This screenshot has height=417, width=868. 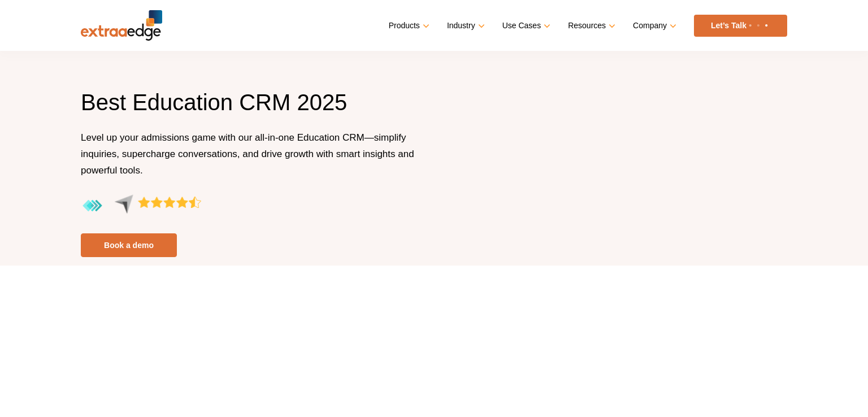 What do you see at coordinates (465, 26) in the screenshot?
I see `a: Industry` at bounding box center [465, 26].